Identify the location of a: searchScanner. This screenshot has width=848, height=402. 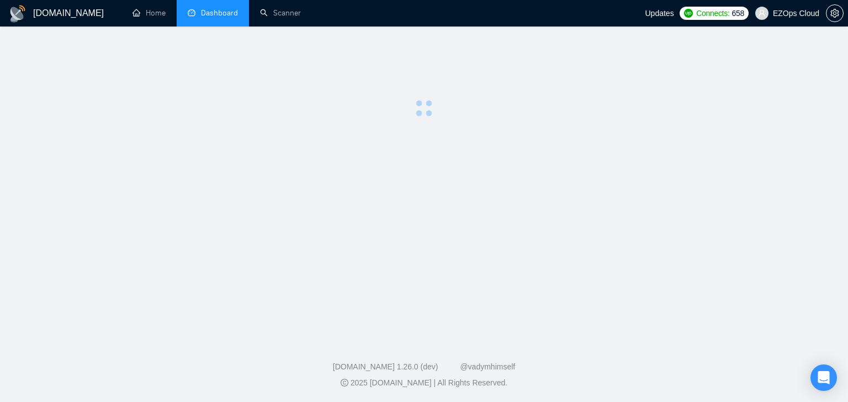
(280, 13).